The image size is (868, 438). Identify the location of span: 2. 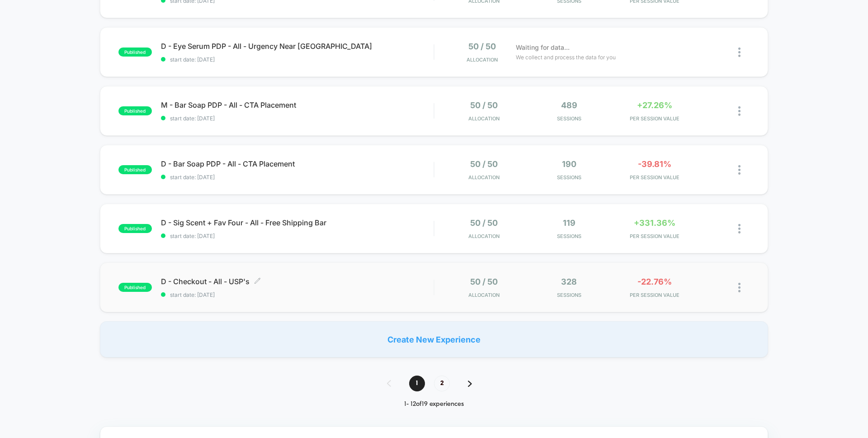
(442, 383).